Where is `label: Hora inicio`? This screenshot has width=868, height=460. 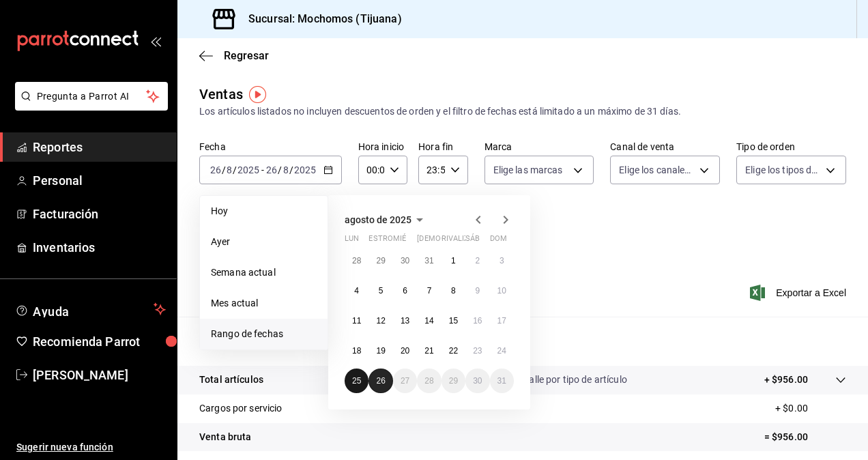 label: Hora inicio is located at coordinates (383, 147).